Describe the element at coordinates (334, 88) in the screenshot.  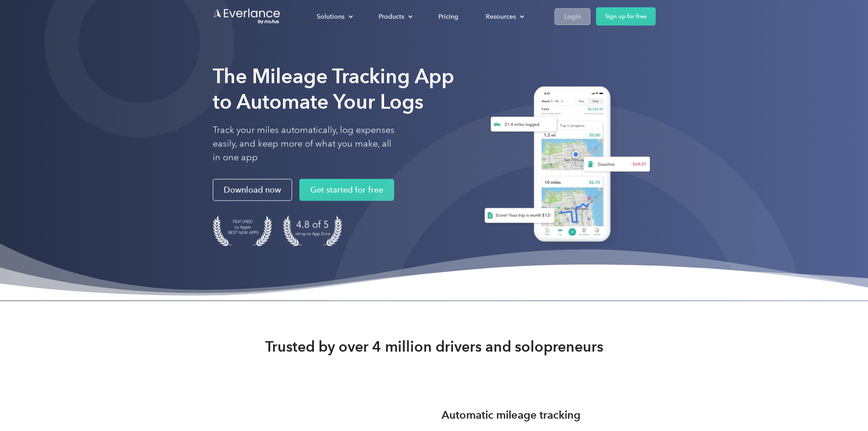
I see `strong: The Mileage Tracking App to Automate Your Logs` at that location.